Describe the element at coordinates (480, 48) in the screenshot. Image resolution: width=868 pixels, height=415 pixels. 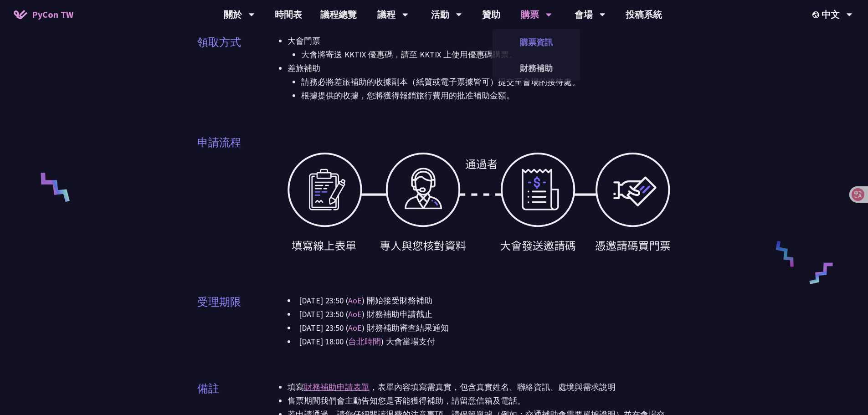
I see `li: 大會門票` at that location.